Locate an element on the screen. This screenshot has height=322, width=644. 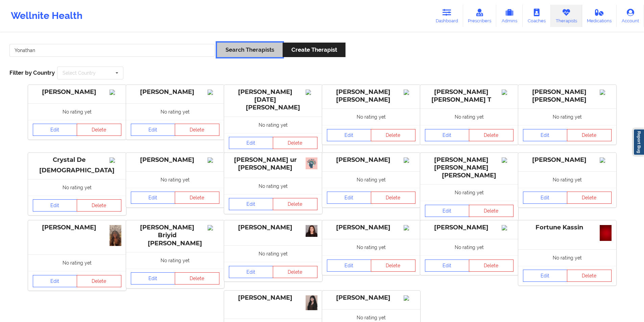
a: Report Bug is located at coordinates (639, 142).